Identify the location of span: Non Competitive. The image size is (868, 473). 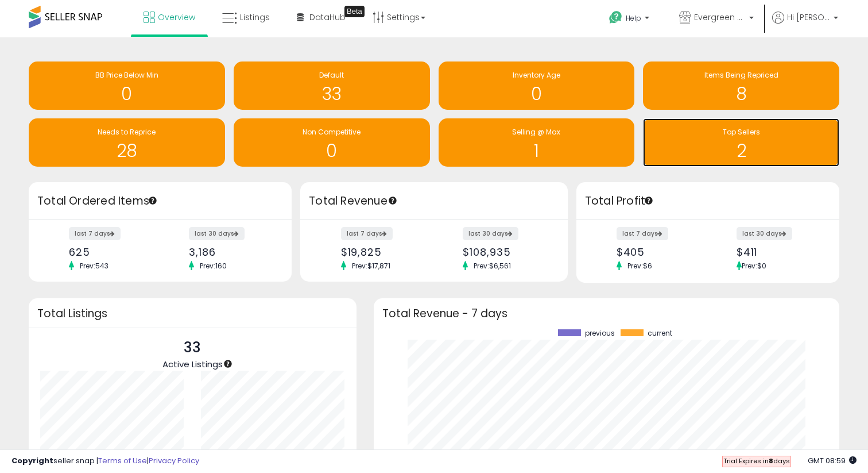
(331, 132).